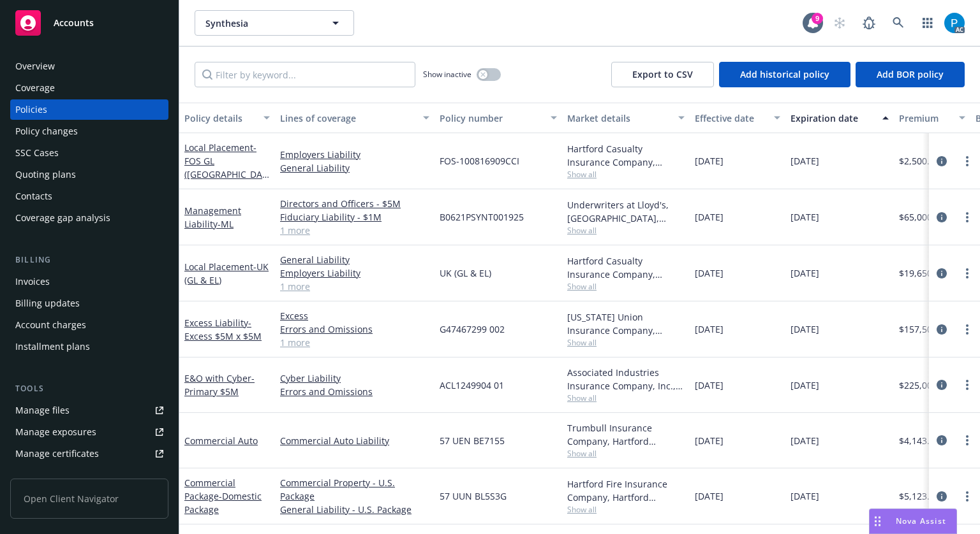  Describe the element at coordinates (921, 520) in the screenshot. I see `span: Nova Assist` at that location.